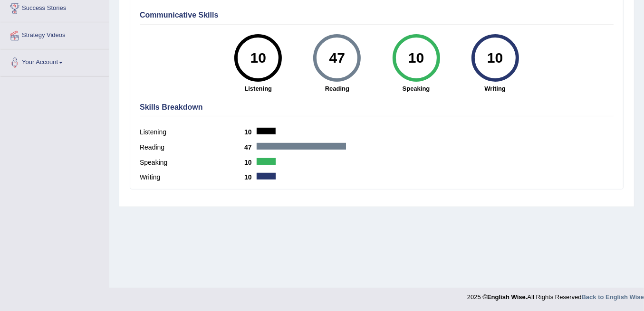 This screenshot has height=311, width=644. What do you see at coordinates (613, 297) in the screenshot?
I see `a: Back to English Wise` at bounding box center [613, 297].